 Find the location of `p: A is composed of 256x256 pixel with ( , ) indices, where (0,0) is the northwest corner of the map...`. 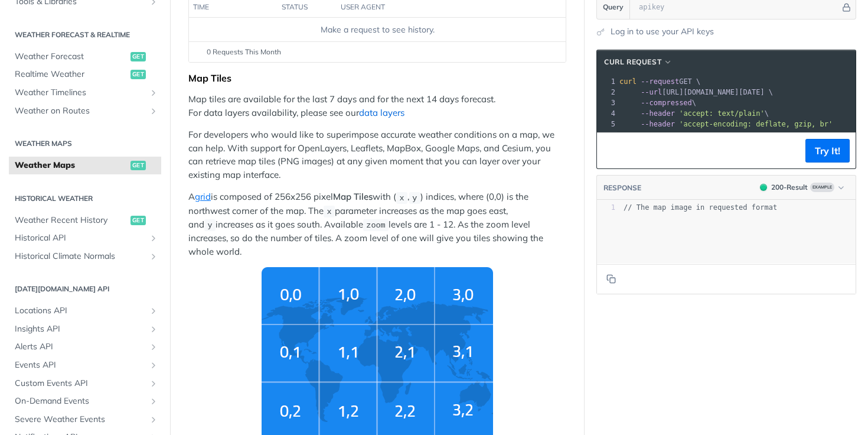

p: A is composed of 256x256 pixel with ( , ) indices, where (0,0) is the northwest corner of the map... is located at coordinates (377, 224).